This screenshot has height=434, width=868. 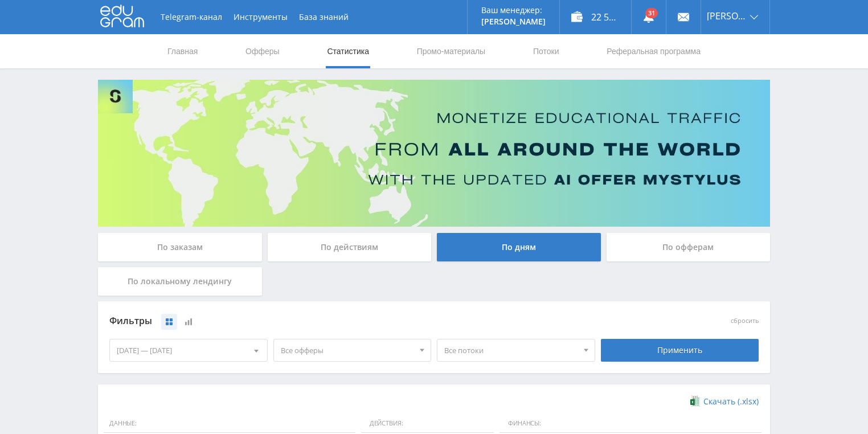 What do you see at coordinates (630, 424) in the screenshot?
I see `span: Финансы:` at bounding box center [630, 424].